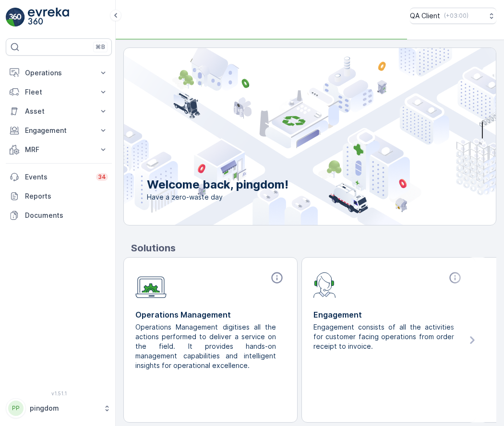  Describe the element at coordinates (15, 17) in the screenshot. I see `img: logo` at that location.